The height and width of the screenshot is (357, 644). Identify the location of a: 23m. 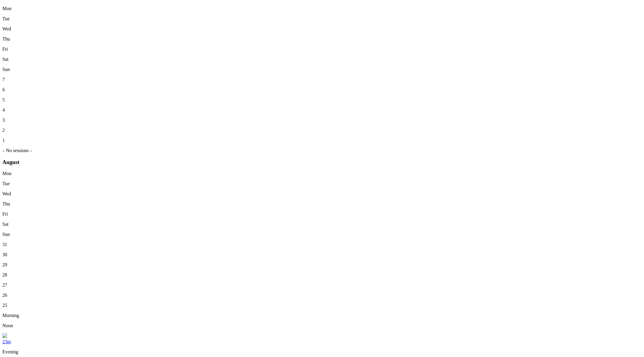
(322, 339).